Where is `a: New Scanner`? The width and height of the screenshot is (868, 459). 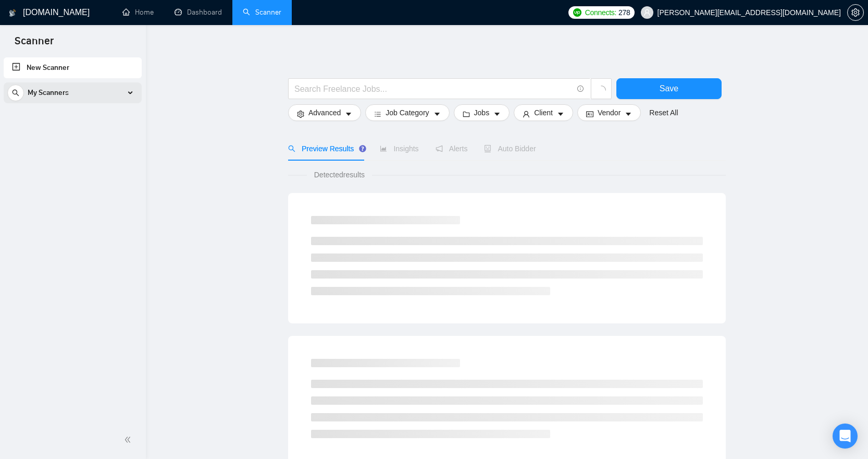 a: New Scanner is located at coordinates (72, 68).